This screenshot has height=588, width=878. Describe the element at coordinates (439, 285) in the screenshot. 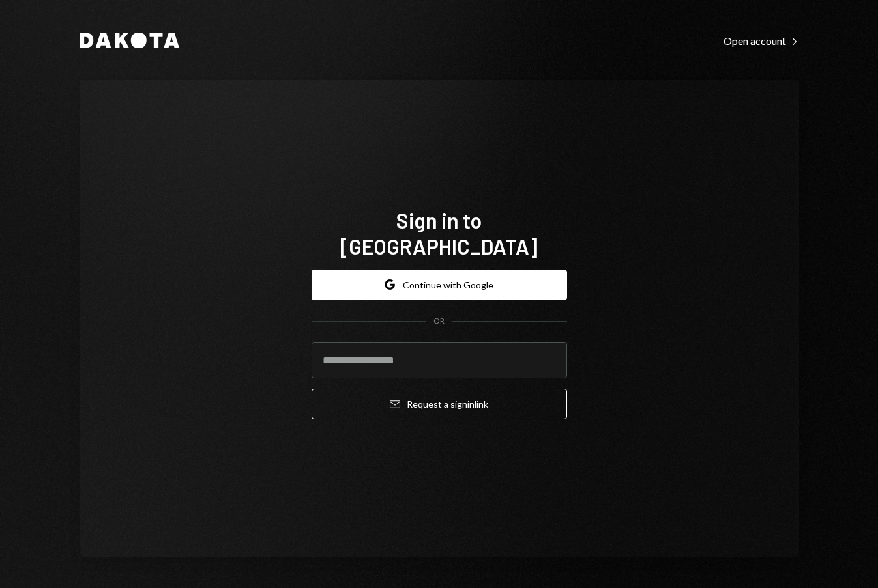

I see `button: Continue with Google` at that location.